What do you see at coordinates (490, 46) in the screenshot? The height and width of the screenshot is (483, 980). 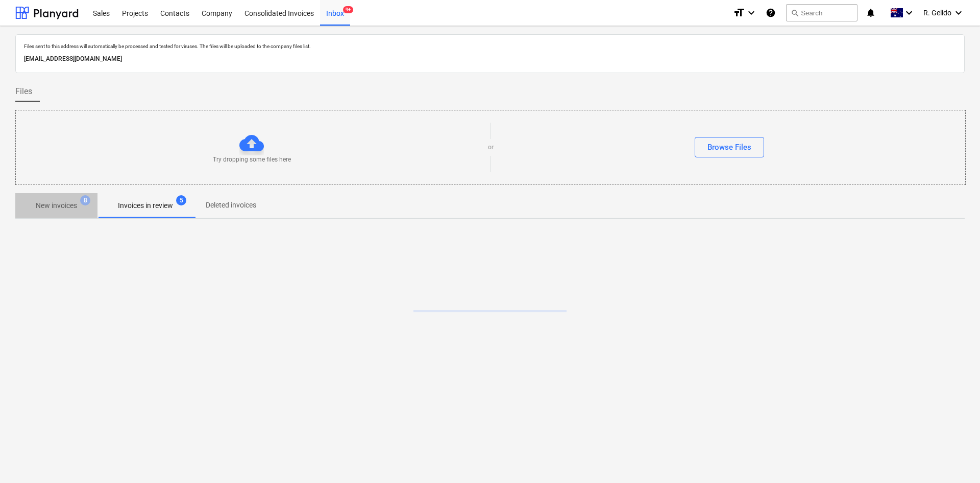 I see `p: Files sent to this address will automatically be processed and tested for viruses. The files will...` at bounding box center [490, 46].